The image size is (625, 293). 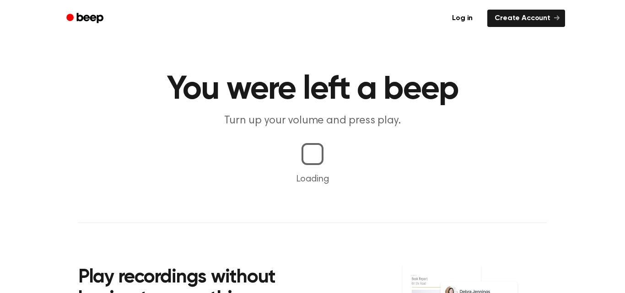 I want to click on p: Loading, so click(x=313, y=179).